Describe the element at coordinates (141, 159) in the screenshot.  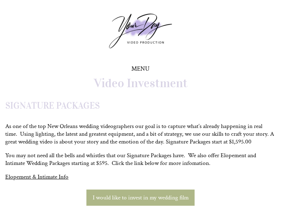
I see `p: You may not need all the bells and whistles that our Signature Packages have. We also offer Elope...` at that location.